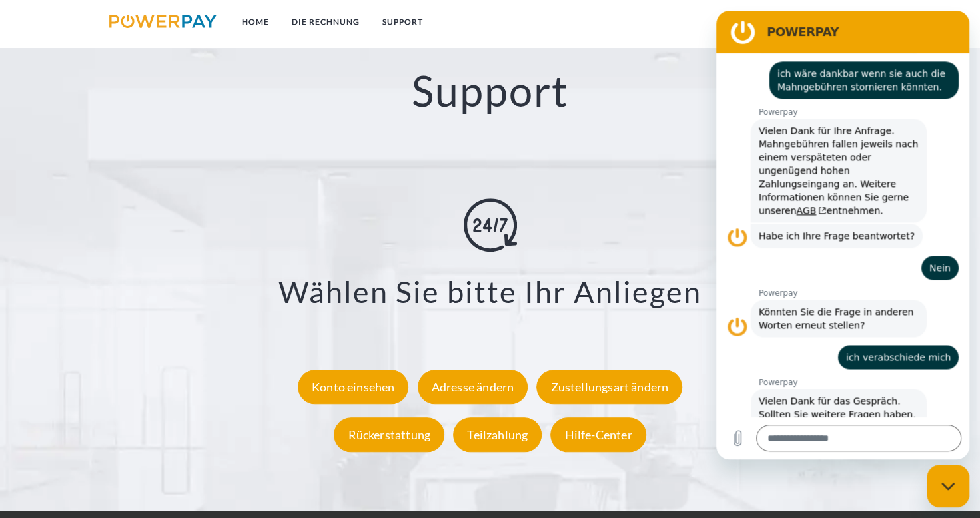 The width and height of the screenshot is (980, 518). Describe the element at coordinates (353, 387) in the screenshot. I see `div: Konto einsehen` at that location.